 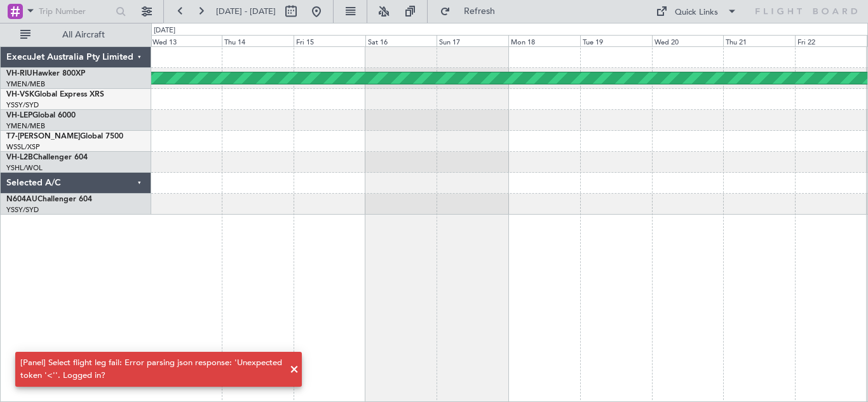 What do you see at coordinates (185, 40) in the screenshot?
I see `div: Wed 13` at bounding box center [185, 40].